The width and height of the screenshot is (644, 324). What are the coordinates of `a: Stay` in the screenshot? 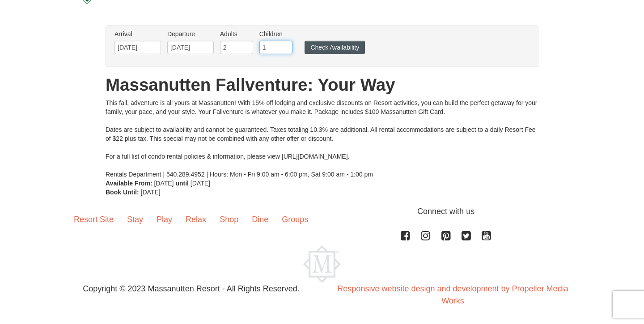 It's located at (135, 220).